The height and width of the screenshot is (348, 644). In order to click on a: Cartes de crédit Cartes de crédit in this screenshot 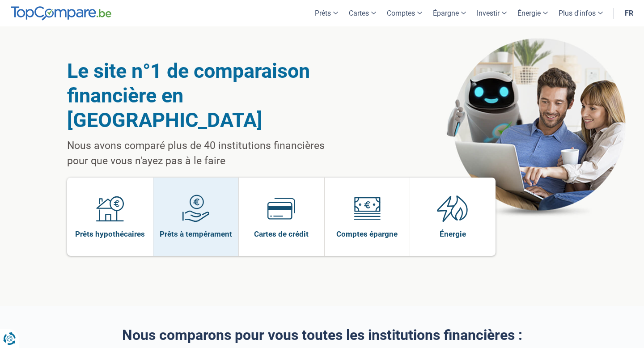, I will do `click(281, 217)`.